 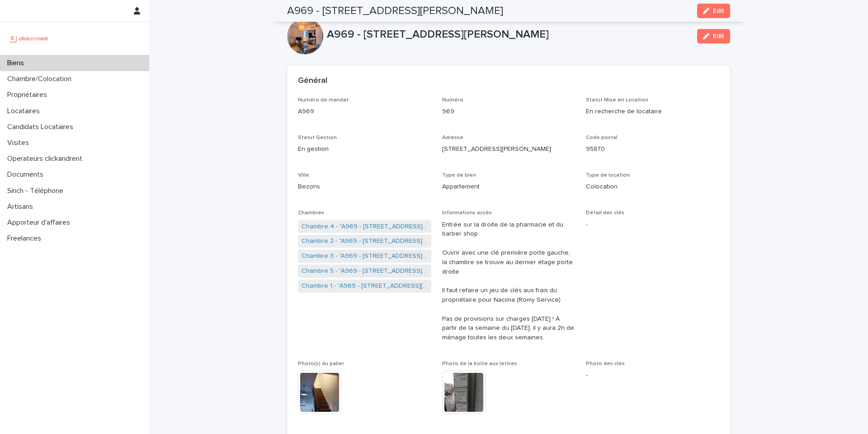 What do you see at coordinates (41, 79) in the screenshot?
I see `p: Chambre/Colocation` at bounding box center [41, 79].